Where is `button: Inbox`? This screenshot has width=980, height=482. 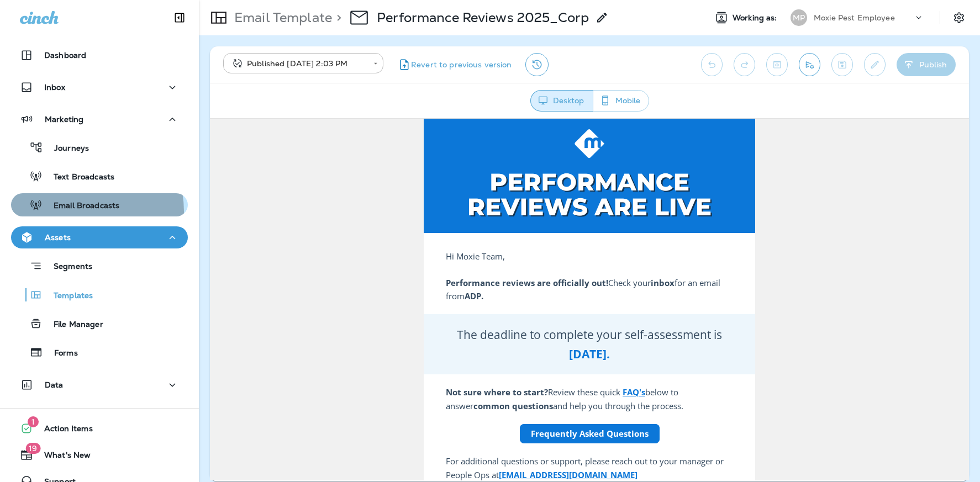 button: Inbox is located at coordinates (99, 87).